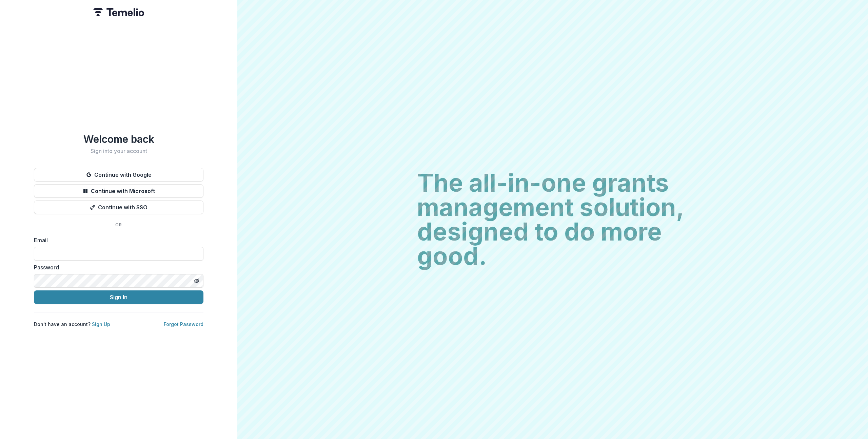 The width and height of the screenshot is (868, 439). What do you see at coordinates (118, 191) in the screenshot?
I see `button: Continue with Microsoft` at bounding box center [118, 191].